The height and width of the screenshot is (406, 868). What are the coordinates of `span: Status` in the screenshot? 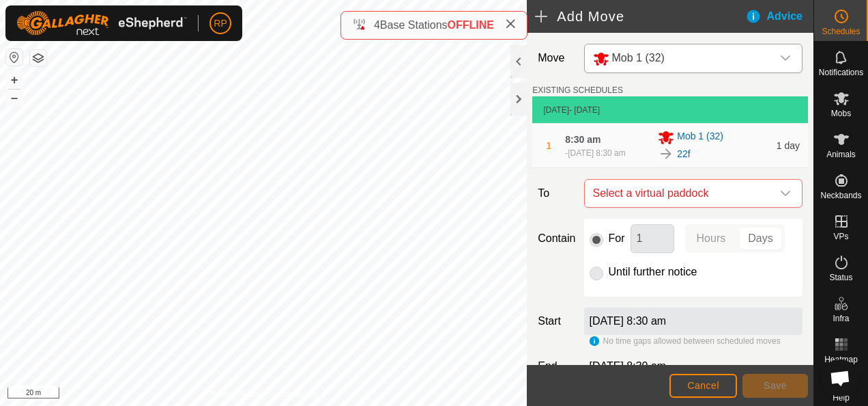 It's located at (841, 277).